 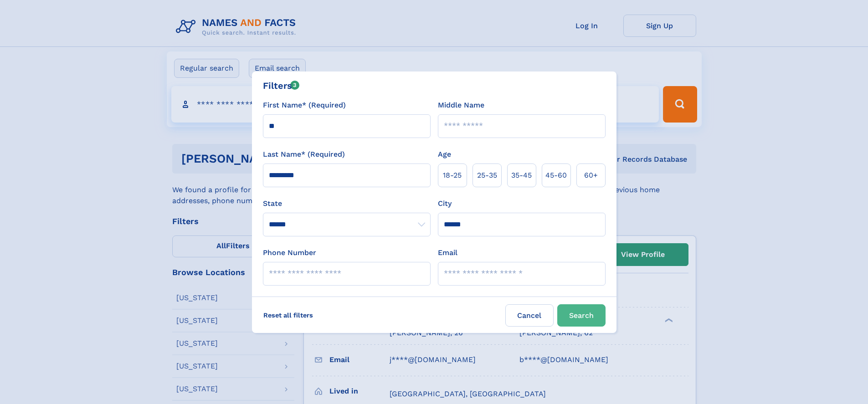 I want to click on button: Search, so click(x=582, y=315).